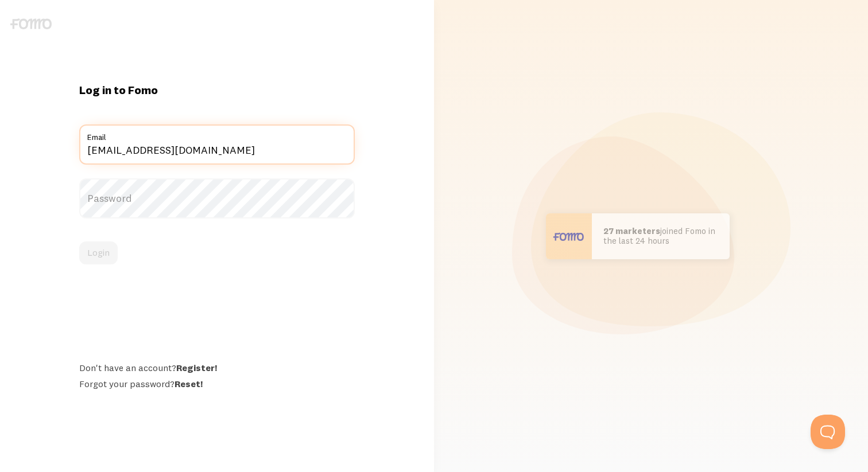 The width and height of the screenshot is (868, 472). I want to click on label: Email, so click(217, 134).